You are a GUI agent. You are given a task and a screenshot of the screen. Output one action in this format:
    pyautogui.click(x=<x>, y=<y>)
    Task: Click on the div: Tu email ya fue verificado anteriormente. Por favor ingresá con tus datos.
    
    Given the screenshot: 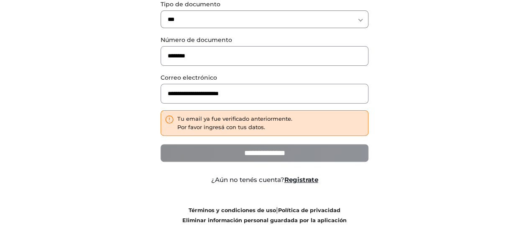 What is the action you would take?
    pyautogui.click(x=235, y=123)
    